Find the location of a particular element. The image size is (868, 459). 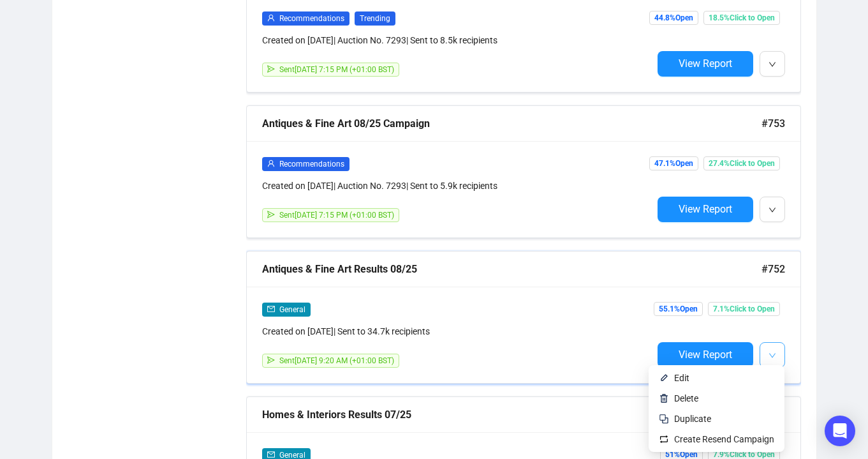

img: svg+xml;base64,PHN2ZyB4bWxucz0iaHR0cDovL3d3dy53My5vcmcvMjAwMC9zdmciIHdpZHRoPSIyNCIgaGVpZ2h0PSIyNC... is located at coordinates (664, 419).